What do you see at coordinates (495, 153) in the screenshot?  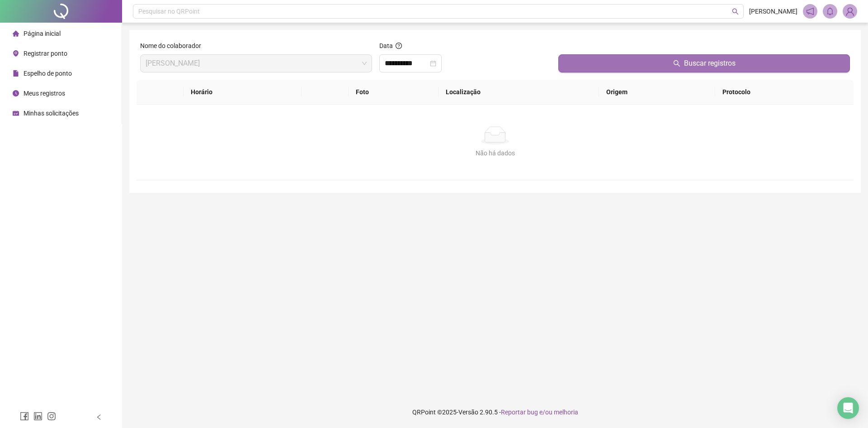 I see `div: Não há dados` at bounding box center [495, 153].